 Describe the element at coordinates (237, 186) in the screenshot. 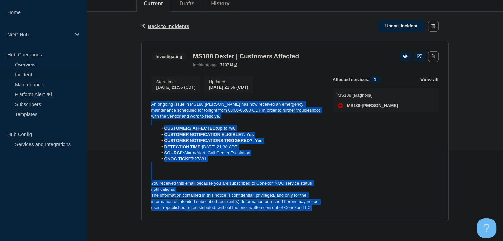

I see `p: You received this email because you are subscribed to Conexon NOC service status notifications.` at that location.